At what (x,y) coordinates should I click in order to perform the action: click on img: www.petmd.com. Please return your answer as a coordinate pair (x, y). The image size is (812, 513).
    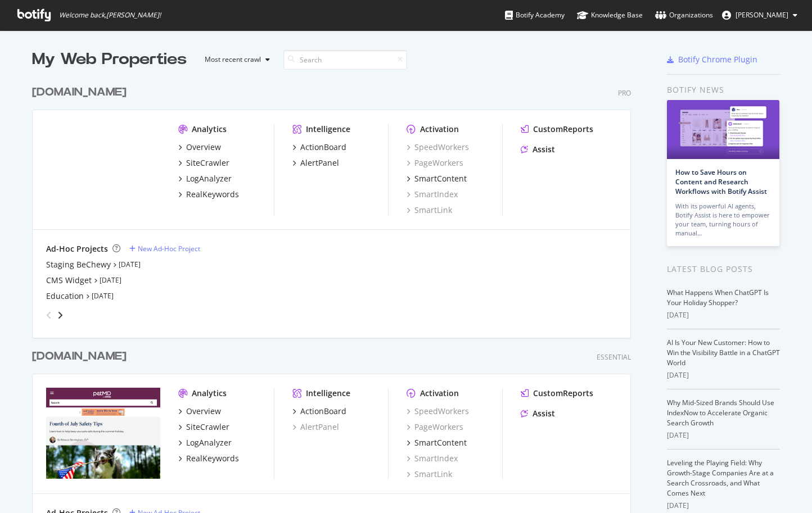
    Looking at the image, I should click on (103, 433).